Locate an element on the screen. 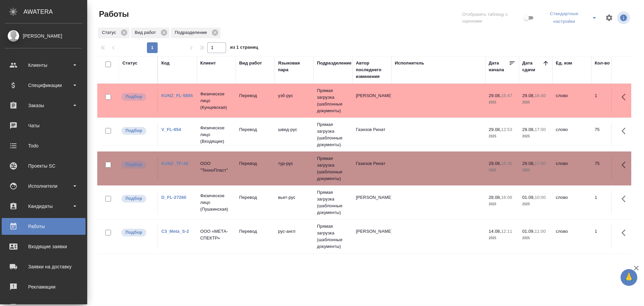 Image resolution: width=644 pixels, height=306 pixels. td: 75 is located at coordinates (608, 135).